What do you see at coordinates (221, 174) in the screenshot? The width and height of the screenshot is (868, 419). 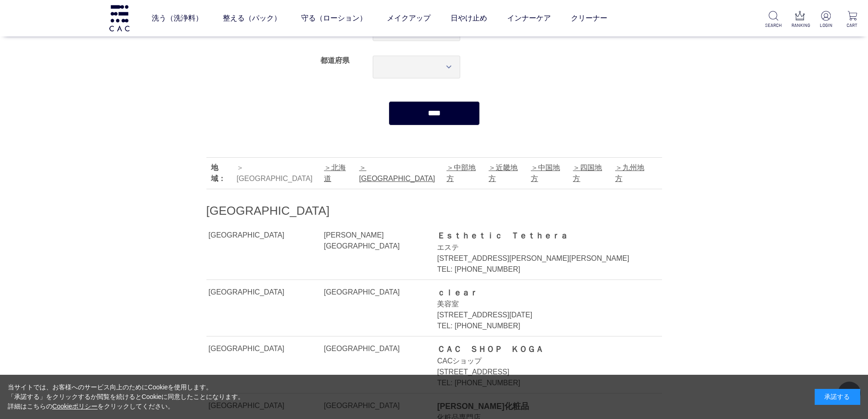 I see `div: 地域：` at bounding box center [221, 174].